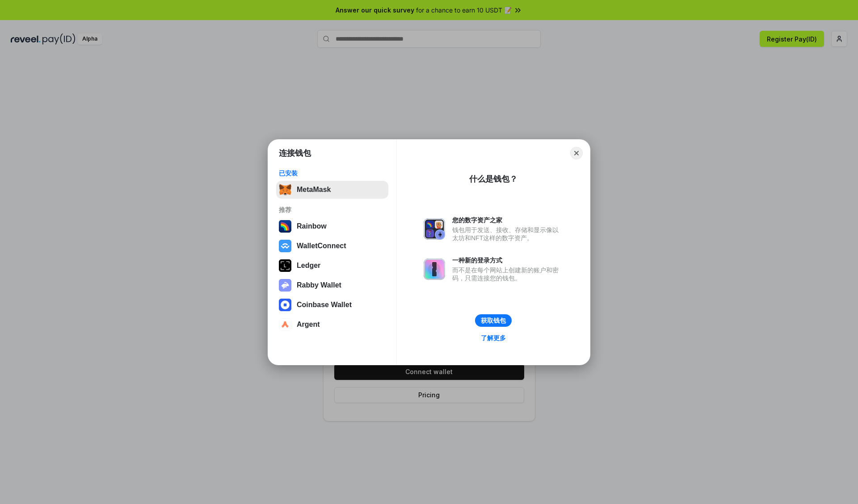 Image resolution: width=858 pixels, height=504 pixels. Describe the element at coordinates (285, 227) in the screenshot. I see `img: svg+xml,%3Csvg%20width%3D%22120%22%20height%3D%22120%22%20viewBox%3D%220%200%20120%20120%22%20fil...` at that location.